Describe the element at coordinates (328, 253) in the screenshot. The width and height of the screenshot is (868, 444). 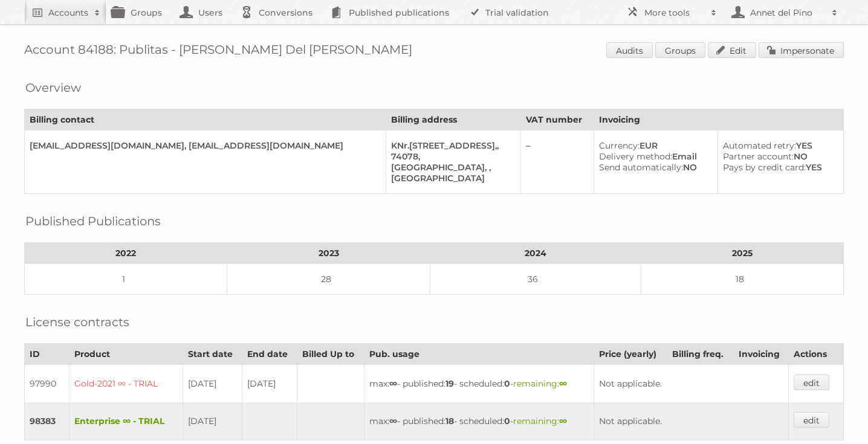
I see `th: 2023` at that location.